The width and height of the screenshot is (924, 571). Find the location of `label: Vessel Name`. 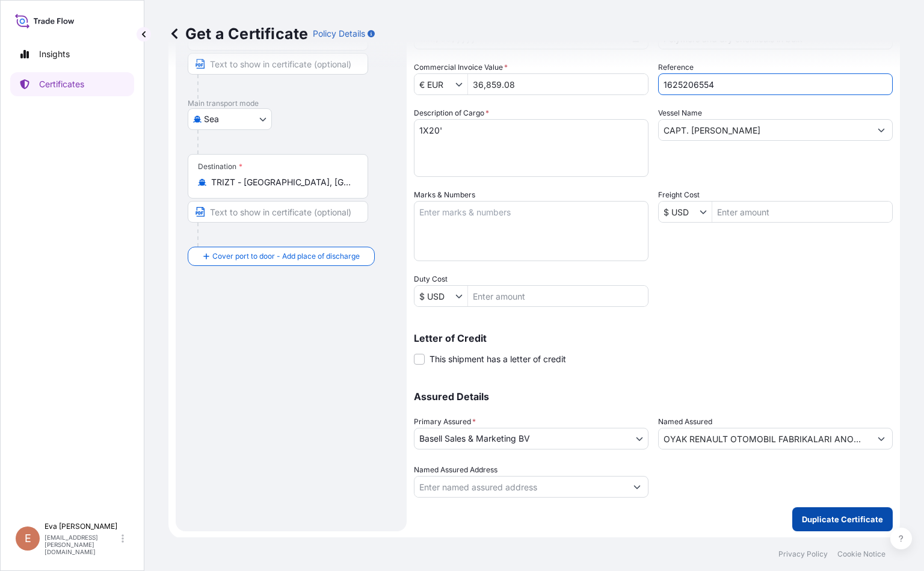

label: Vessel Name is located at coordinates (680, 113).